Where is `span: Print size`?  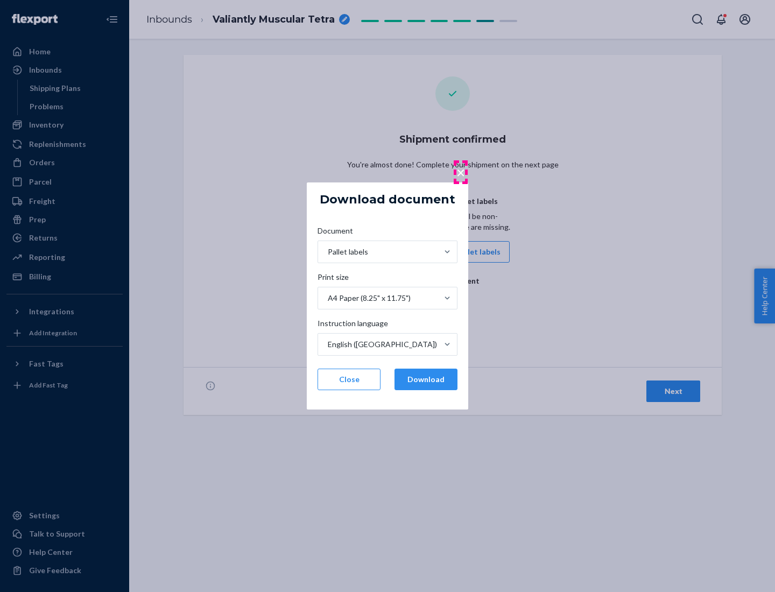 span: Print size is located at coordinates (333, 279).